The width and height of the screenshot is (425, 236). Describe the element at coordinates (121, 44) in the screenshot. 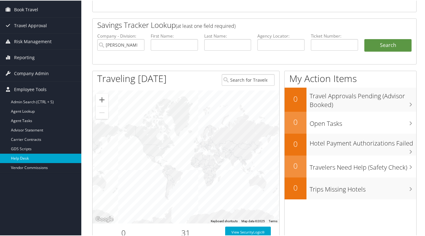

I see `input: search accounts` at that location.